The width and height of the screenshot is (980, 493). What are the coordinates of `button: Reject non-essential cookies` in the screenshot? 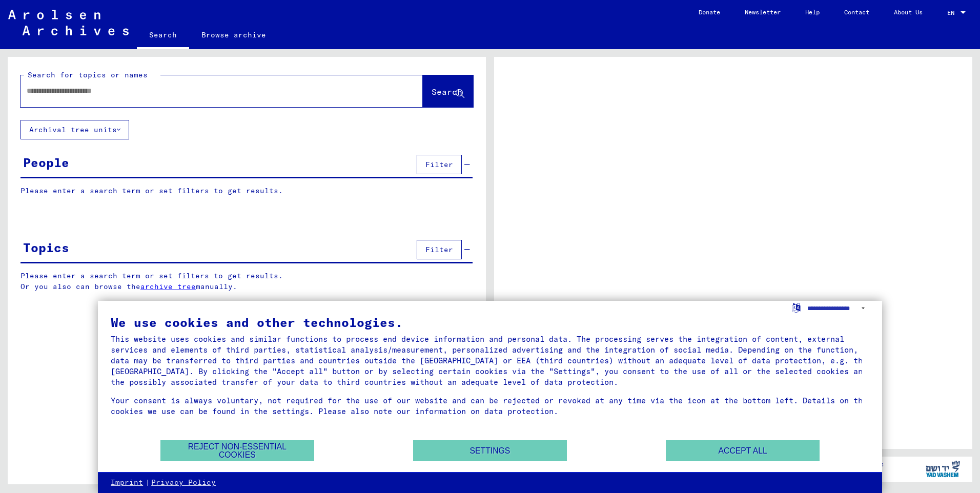 It's located at (237, 451).